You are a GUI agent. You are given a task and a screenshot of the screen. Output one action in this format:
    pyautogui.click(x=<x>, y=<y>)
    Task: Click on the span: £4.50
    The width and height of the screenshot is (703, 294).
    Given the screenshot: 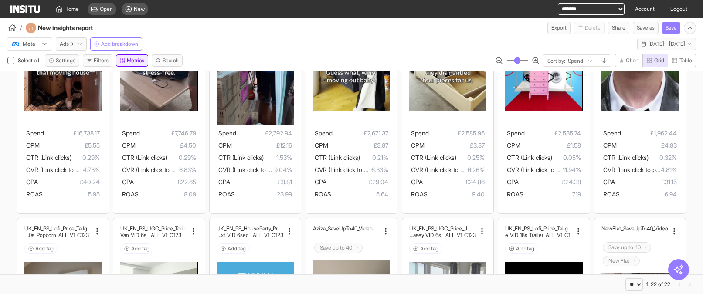 What is the action you would take?
    pyautogui.click(x=166, y=146)
    